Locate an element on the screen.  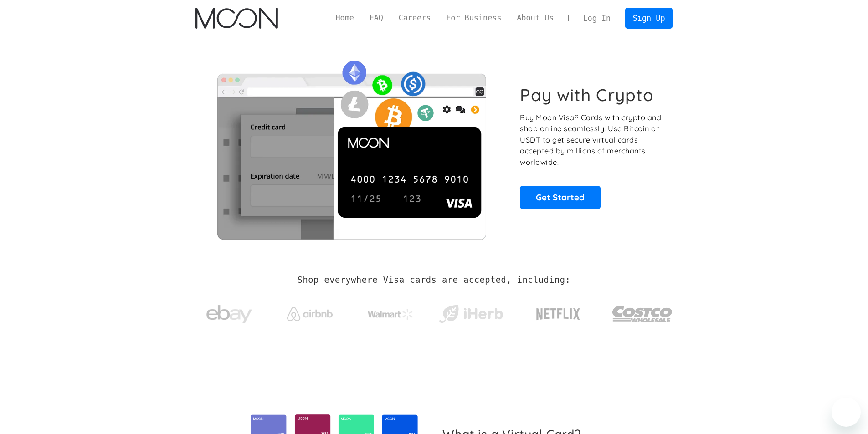
a: About Us is located at coordinates (535, 18).